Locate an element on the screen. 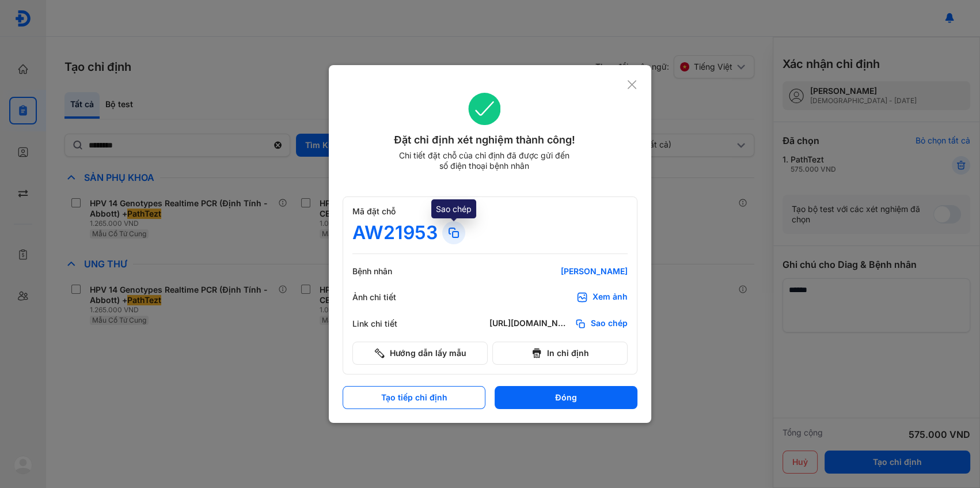  div: Bệnh nhân is located at coordinates (387, 271).